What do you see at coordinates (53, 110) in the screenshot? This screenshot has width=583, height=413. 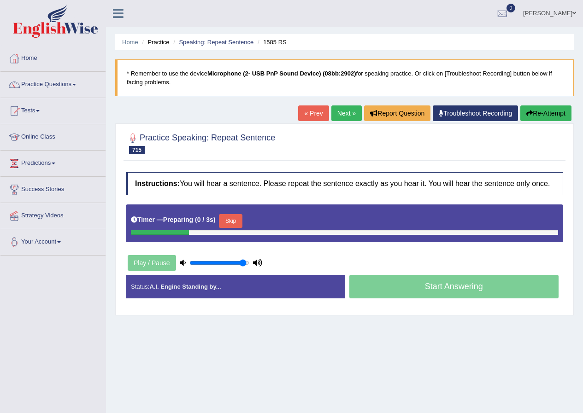 I see `a: Tests` at bounding box center [53, 110].